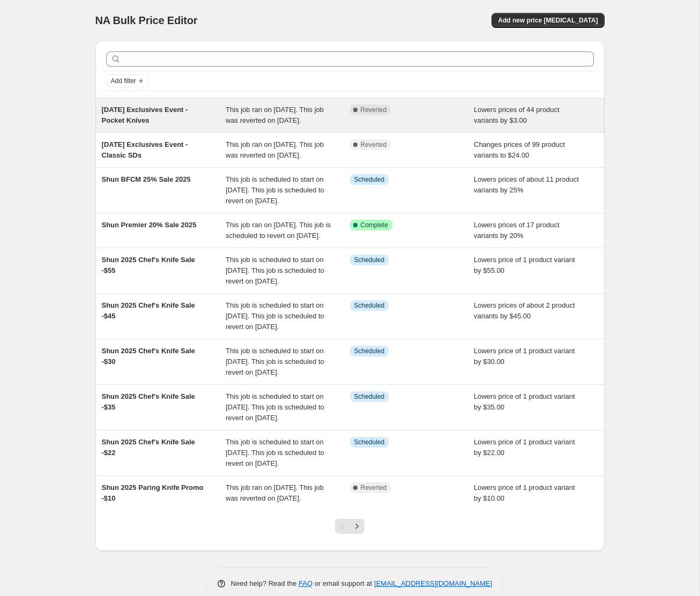 The height and width of the screenshot is (596, 700). Describe the element at coordinates (524, 447) in the screenshot. I see `span: Lowers price of 1 product variant by $22.00` at that location.